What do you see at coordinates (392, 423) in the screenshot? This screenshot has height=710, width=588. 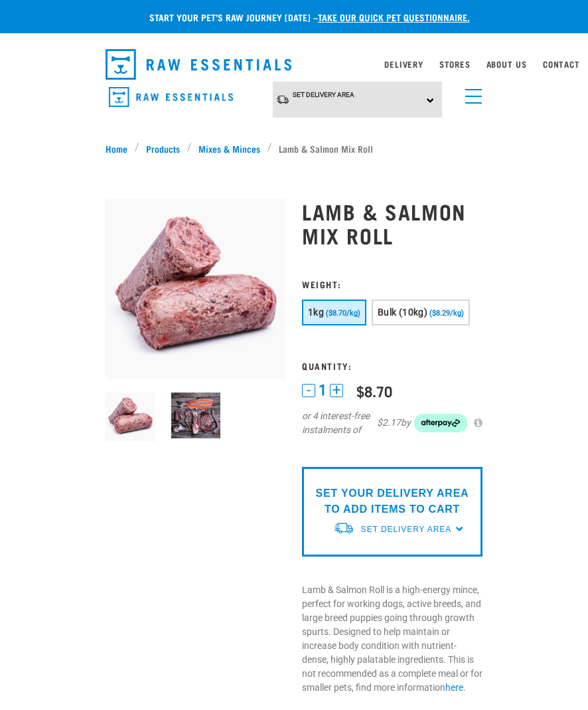 I see `div: or 4 interest-free instalments of by` at bounding box center [392, 423].